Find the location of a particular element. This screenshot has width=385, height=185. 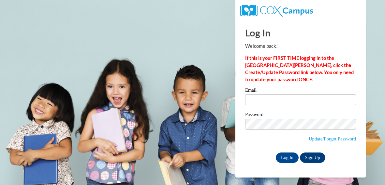

a: Sign Up is located at coordinates (312, 158).